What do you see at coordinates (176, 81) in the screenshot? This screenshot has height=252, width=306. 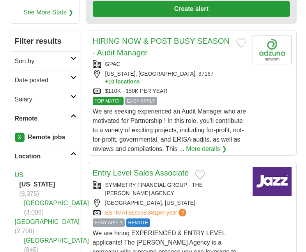 I see `button: +10 locations` at bounding box center [176, 81].